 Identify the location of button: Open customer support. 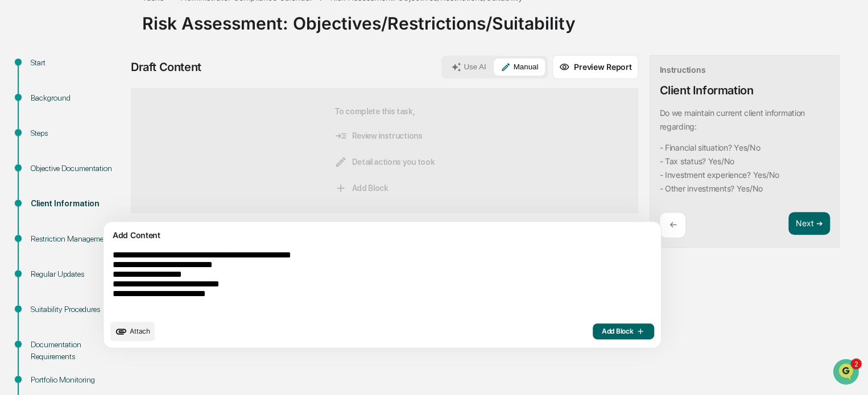
(14, 14).